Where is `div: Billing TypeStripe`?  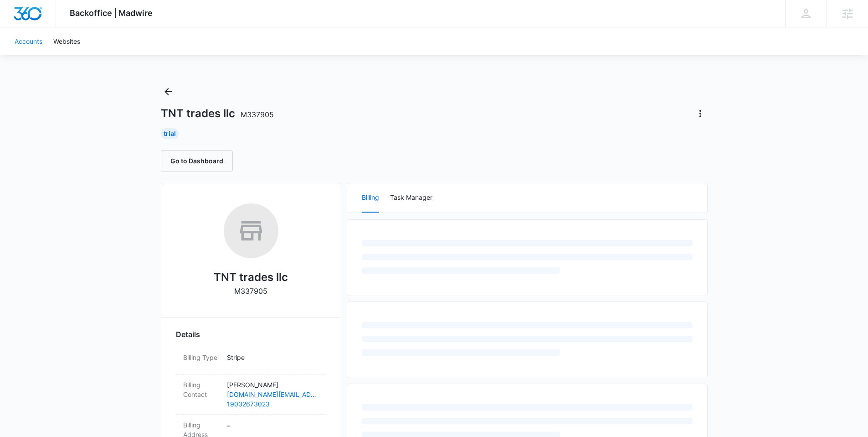
div: Billing TypeStripe is located at coordinates (251, 360).